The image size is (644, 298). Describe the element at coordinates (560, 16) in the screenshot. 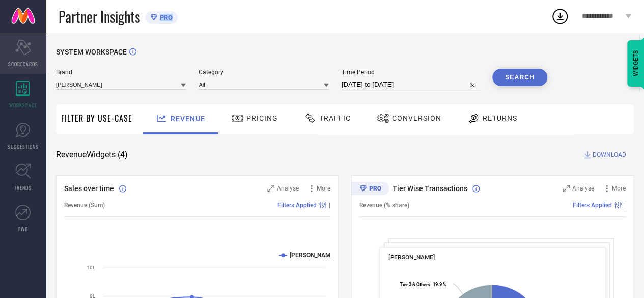

I see `div: Open download list` at that location.